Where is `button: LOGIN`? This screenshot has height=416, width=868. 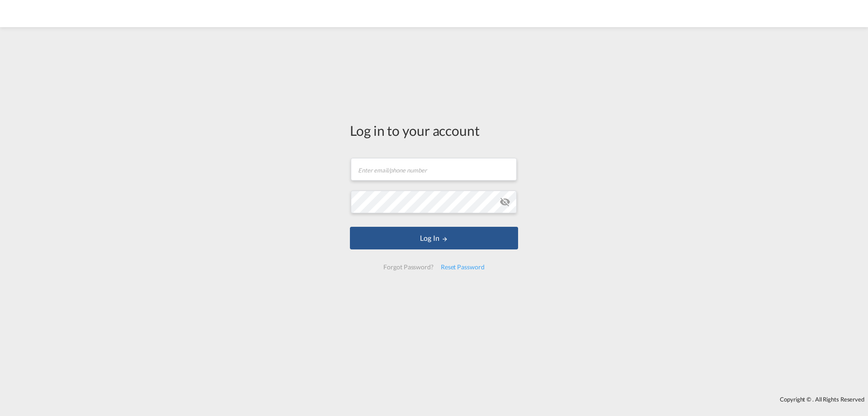 button: LOGIN is located at coordinates (434, 238).